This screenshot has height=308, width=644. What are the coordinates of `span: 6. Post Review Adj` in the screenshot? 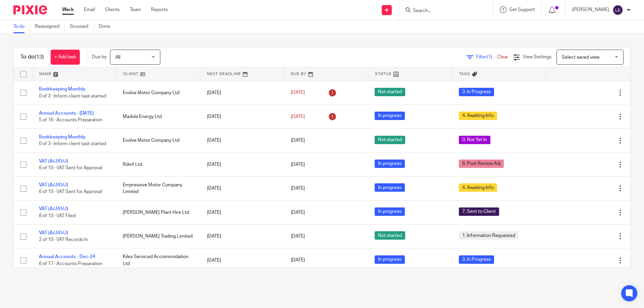 It's located at (481, 164).